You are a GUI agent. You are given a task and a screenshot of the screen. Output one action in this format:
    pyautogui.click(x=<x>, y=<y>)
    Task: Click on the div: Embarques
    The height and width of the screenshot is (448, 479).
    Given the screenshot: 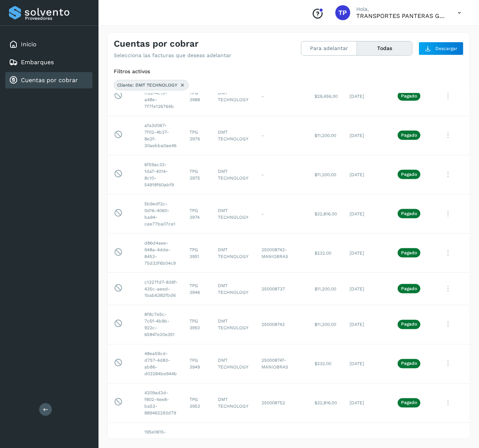 What is the action you would take?
    pyautogui.click(x=49, y=63)
    